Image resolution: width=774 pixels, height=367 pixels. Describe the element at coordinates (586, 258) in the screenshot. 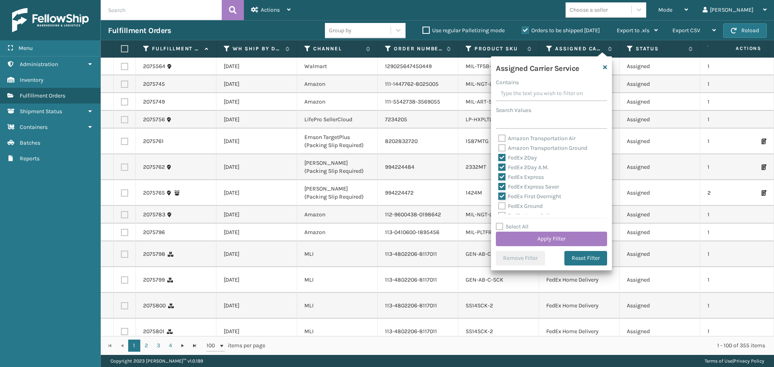

I see `button: Reset Filter` at that location.